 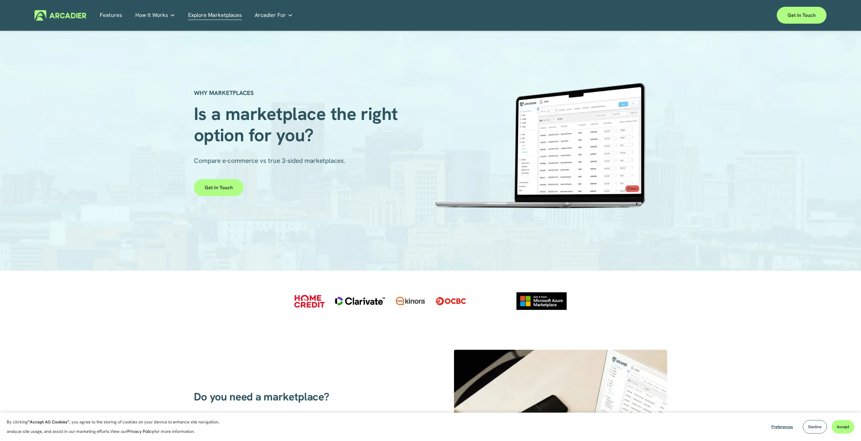 What do you see at coordinates (48, 422) in the screenshot?
I see `strong: “Accept All Cookies”` at bounding box center [48, 422].